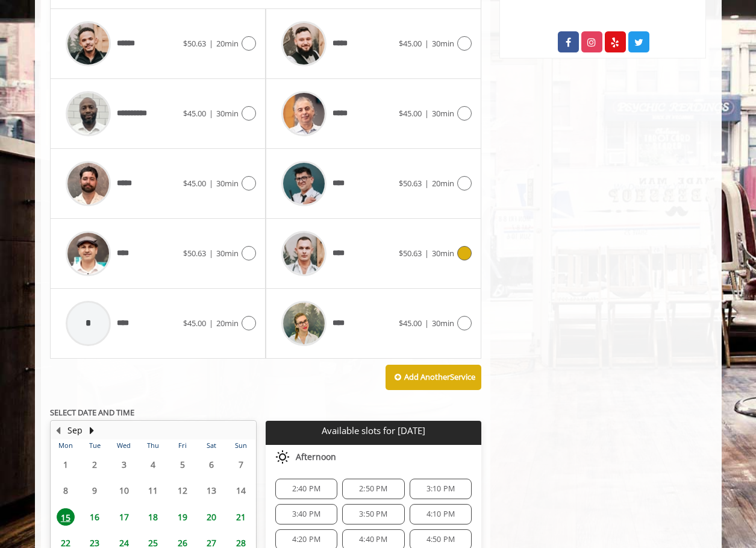 The width and height of the screenshot is (756, 548). What do you see at coordinates (306, 514) in the screenshot?
I see `span: 3:40 PM` at bounding box center [306, 514].